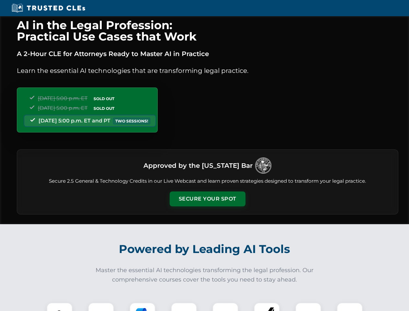  I want to click on img: Logo, so click(263, 165).